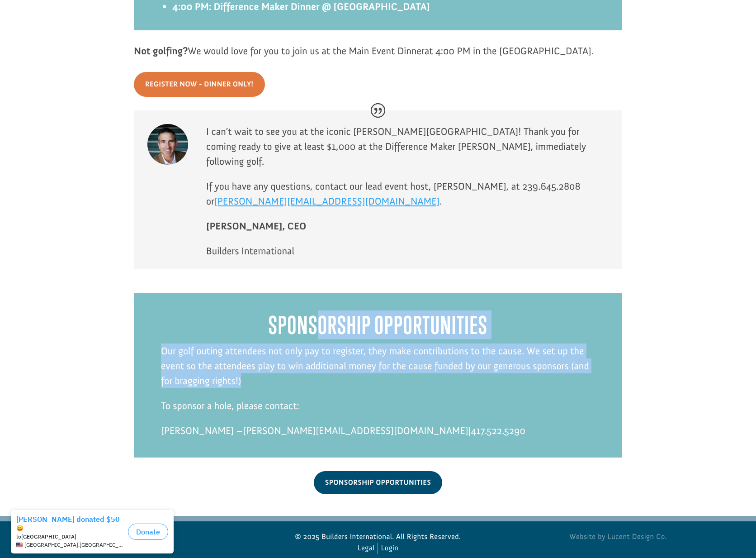 This screenshot has width=756, height=558. I want to click on a: Sponsorship Opportunities, so click(378, 482).